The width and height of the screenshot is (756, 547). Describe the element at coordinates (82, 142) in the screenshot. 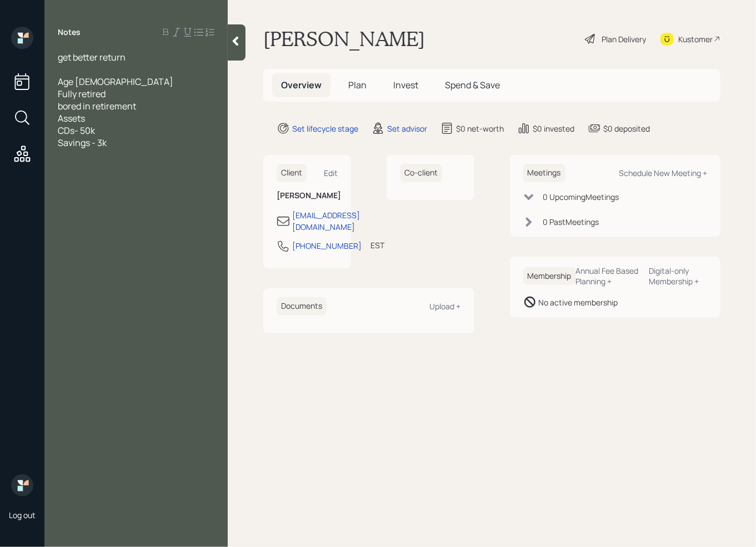

I see `span: Savings - 3k` at that location.